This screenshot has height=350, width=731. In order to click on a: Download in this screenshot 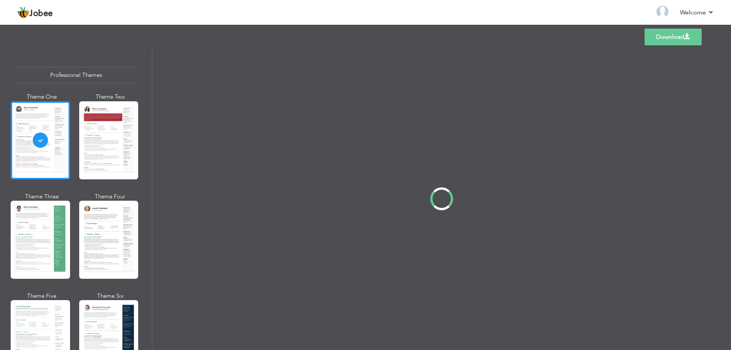, I will do `click(673, 37)`.